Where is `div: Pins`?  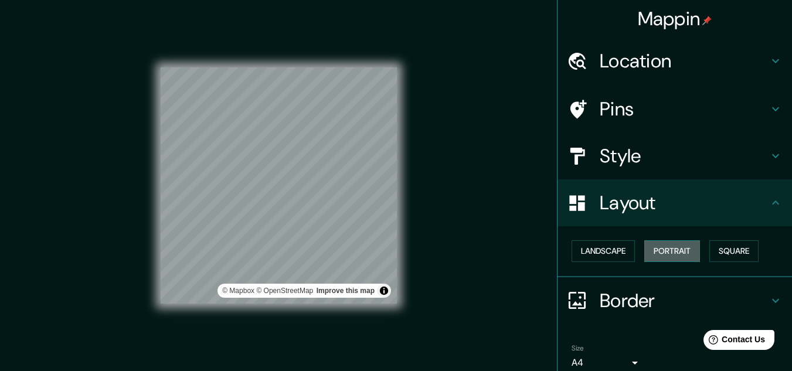 div: Pins is located at coordinates (675, 109).